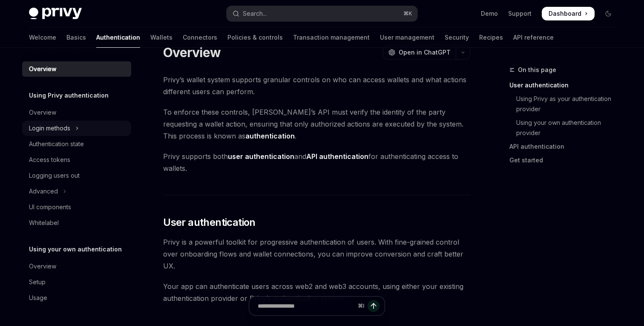  Describe the element at coordinates (76, 160) in the screenshot. I see `a: Access tokens` at that location.